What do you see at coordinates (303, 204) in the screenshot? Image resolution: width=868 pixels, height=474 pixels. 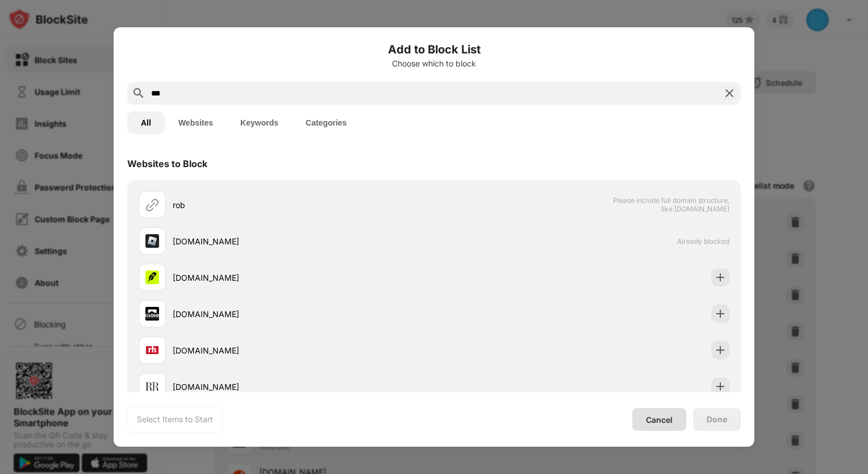 I see `div: rob` at bounding box center [303, 204].